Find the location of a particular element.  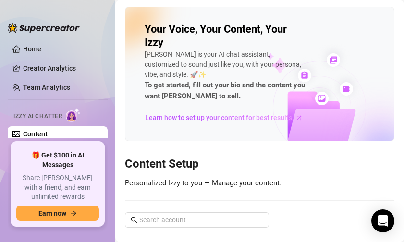

a: Learn how to set up your content for best results is located at coordinates (227, 118).